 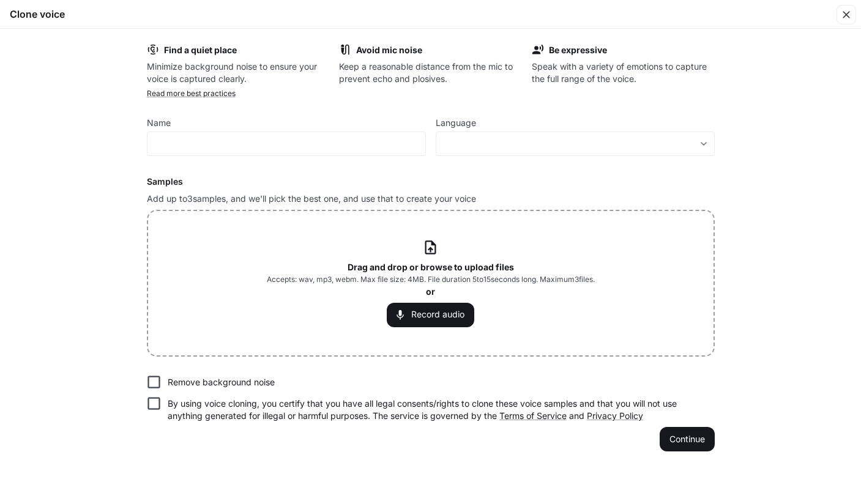 What do you see at coordinates (430, 315) in the screenshot?
I see `button: Record audio` at bounding box center [430, 315].